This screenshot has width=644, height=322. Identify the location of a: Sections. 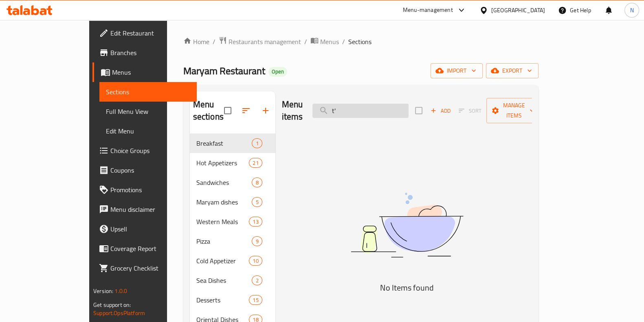
(148, 92).